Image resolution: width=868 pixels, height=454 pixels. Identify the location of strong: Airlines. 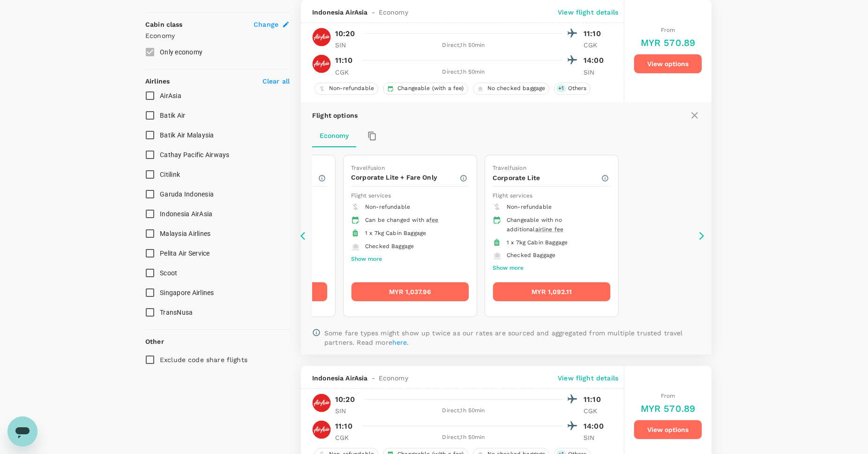
(157, 81).